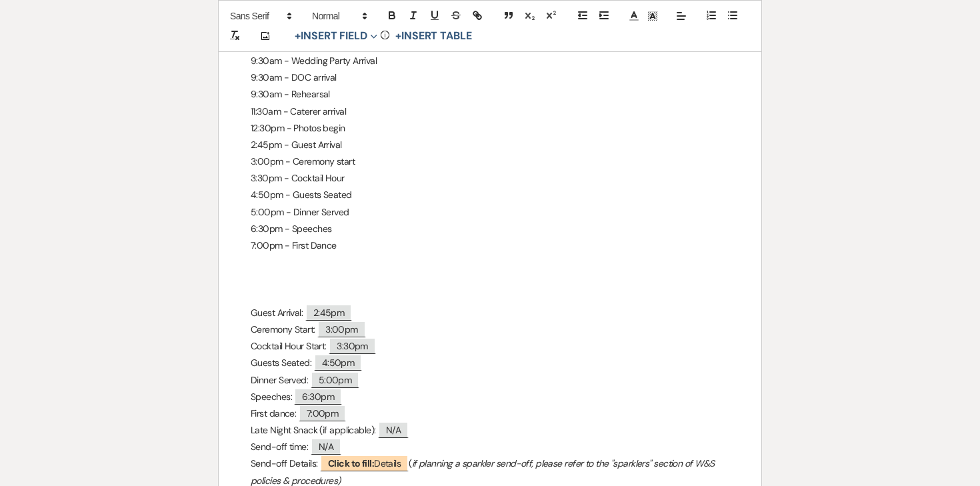 The width and height of the screenshot is (980, 486). I want to click on span: 6:30pm, so click(318, 396).